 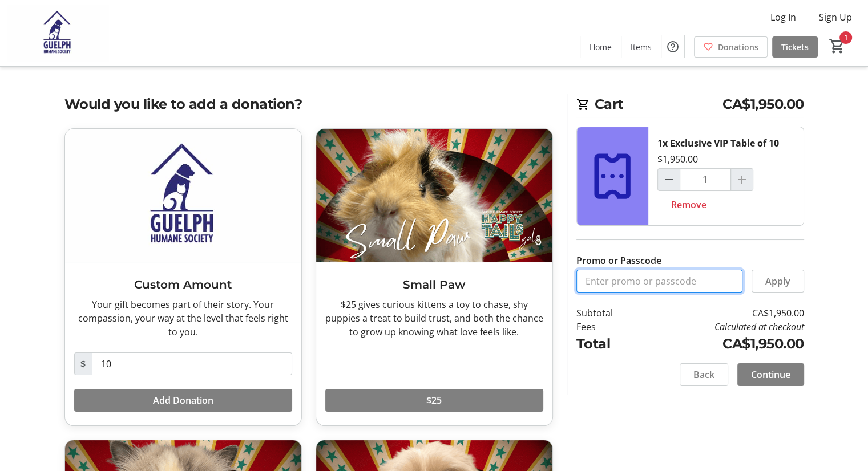 What do you see at coordinates (705, 180) in the screenshot?
I see `input: Exclusive VIP Table of 10 Quantity` at bounding box center [705, 180].